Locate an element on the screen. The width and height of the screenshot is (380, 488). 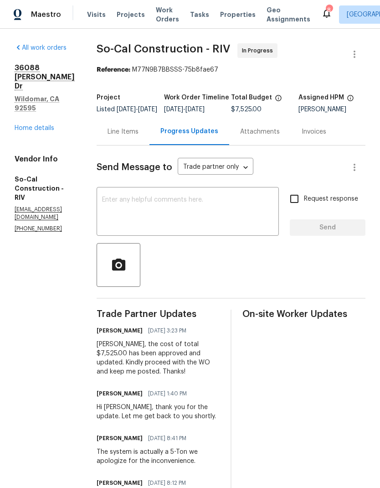
b: Reference: is located at coordinates (114, 70).